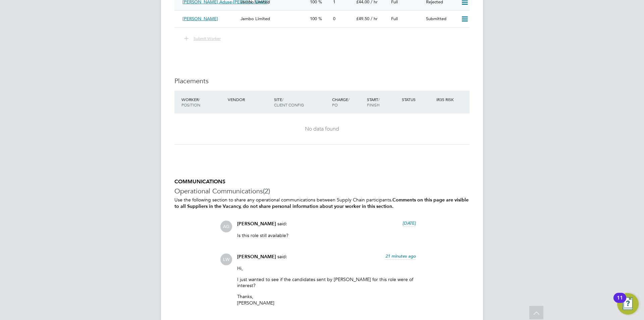 This screenshot has width=644, height=320. Describe the element at coordinates (301, 102) in the screenshot. I see `div: Site` at that location.